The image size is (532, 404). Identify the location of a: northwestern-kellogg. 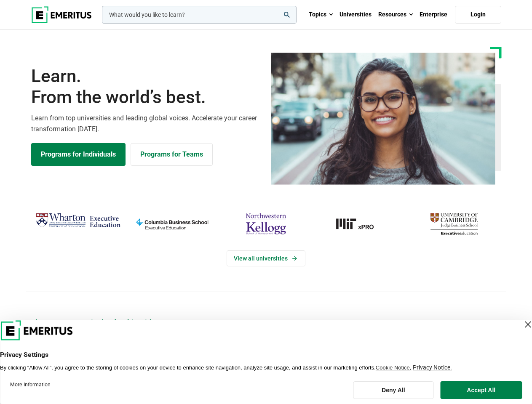
(266, 224).